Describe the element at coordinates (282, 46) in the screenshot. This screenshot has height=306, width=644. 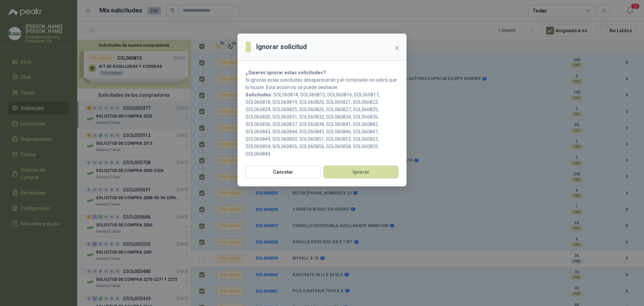
I see `h3: Ignorar solicitud` at that location.